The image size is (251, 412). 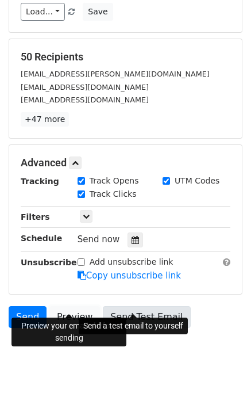 I want to click on h5: 50 Recipients, so click(x=125, y=57).